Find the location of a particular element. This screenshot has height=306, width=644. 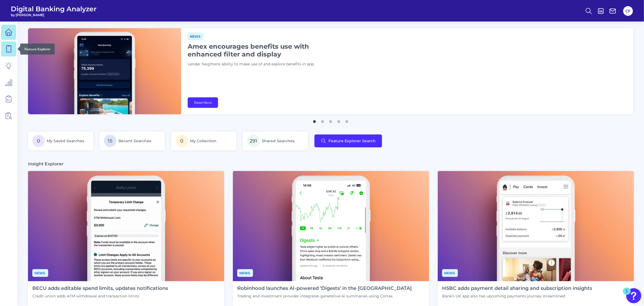

span: Shared Searches is located at coordinates (278, 141).